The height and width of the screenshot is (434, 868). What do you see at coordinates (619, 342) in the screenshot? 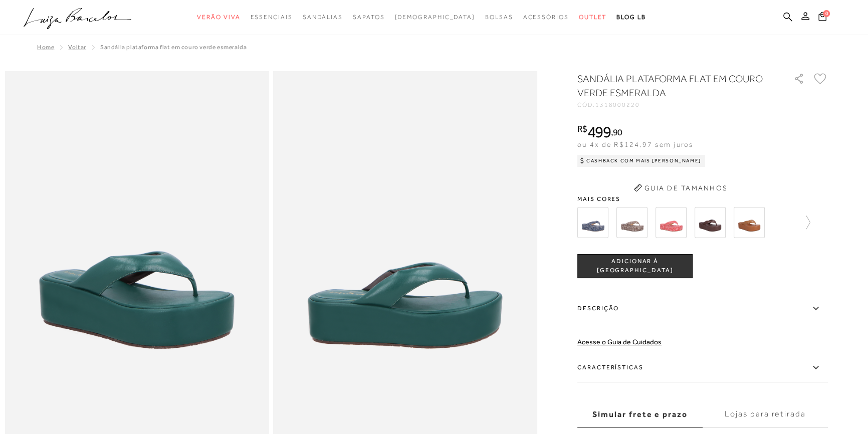
I see `a: Acesse o Guia de Cuidados` at bounding box center [619, 342].